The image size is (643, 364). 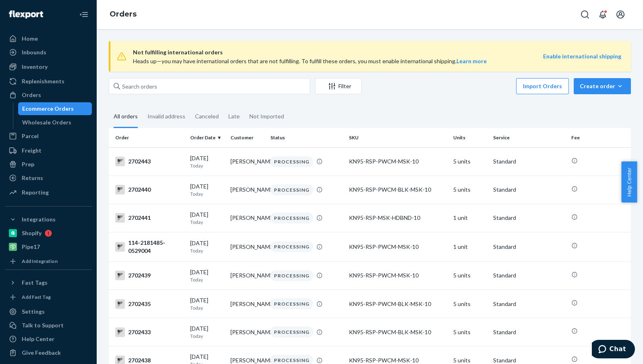 What do you see at coordinates (41, 353) in the screenshot?
I see `div: Give Feedback` at bounding box center [41, 353].